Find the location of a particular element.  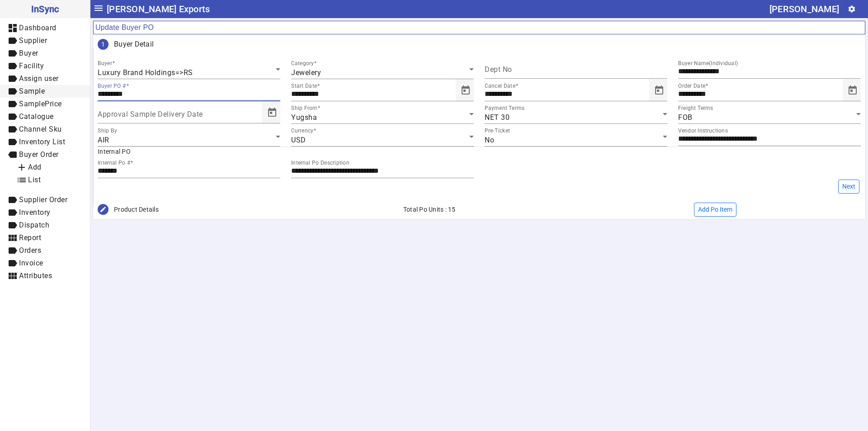

a: List is located at coordinates (49, 180).